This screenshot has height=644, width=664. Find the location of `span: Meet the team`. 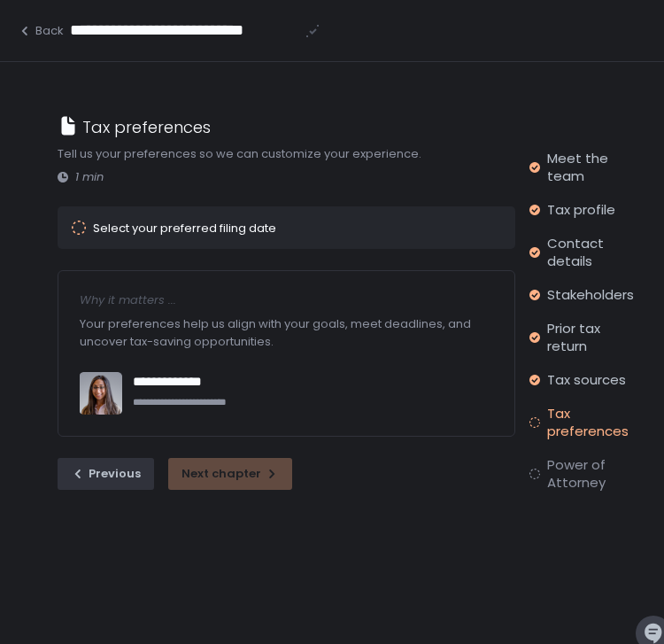

span: Meet the team is located at coordinates (591, 168).